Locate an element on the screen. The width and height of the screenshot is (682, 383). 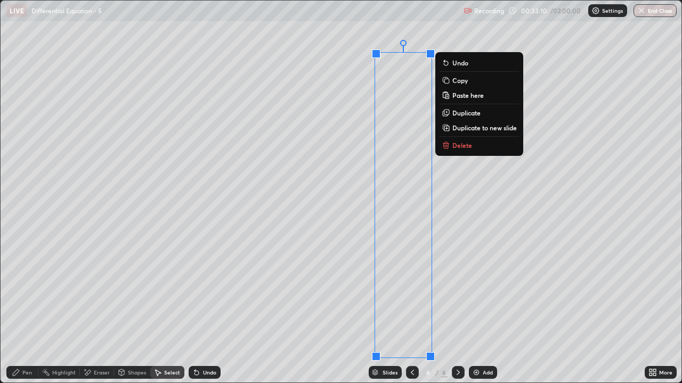
img: recording.375f2c34.svg is located at coordinates (468, 11).